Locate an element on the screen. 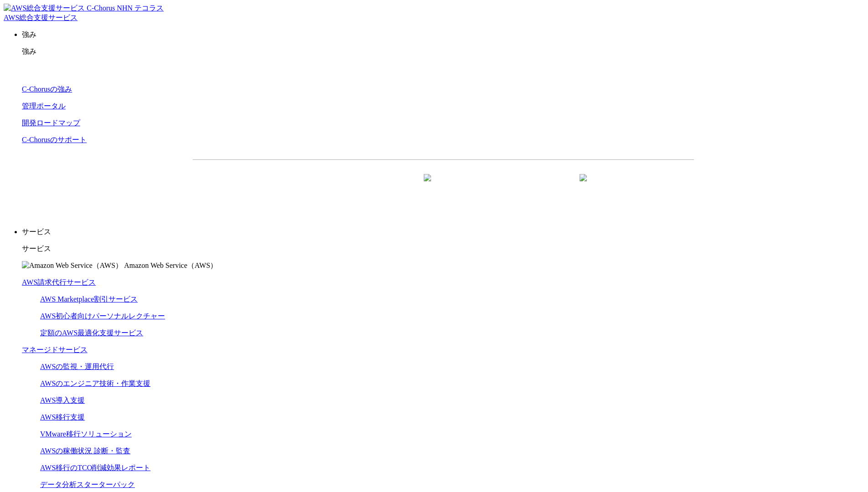 The height and width of the screenshot is (492, 868). a: 定額のAWS最適化支援サービス is located at coordinates (92, 333).